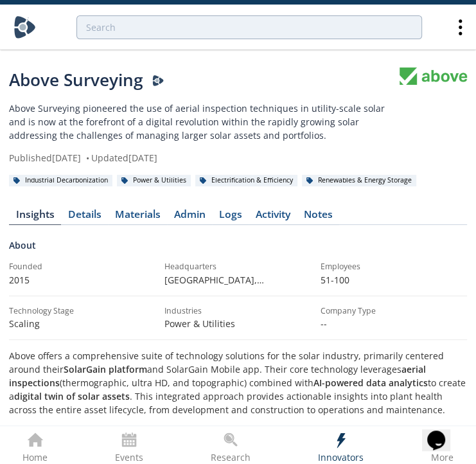 This screenshot has height=464, width=476. What do you see at coordinates (246, 181) in the screenshot?
I see `div: Electrification & Efficiency` at bounding box center [246, 181].